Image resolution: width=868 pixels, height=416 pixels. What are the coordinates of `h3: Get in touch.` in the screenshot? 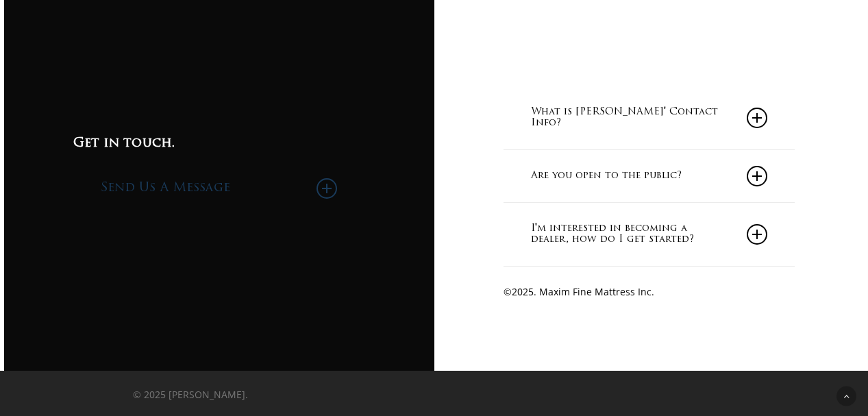 It's located at (218, 143).